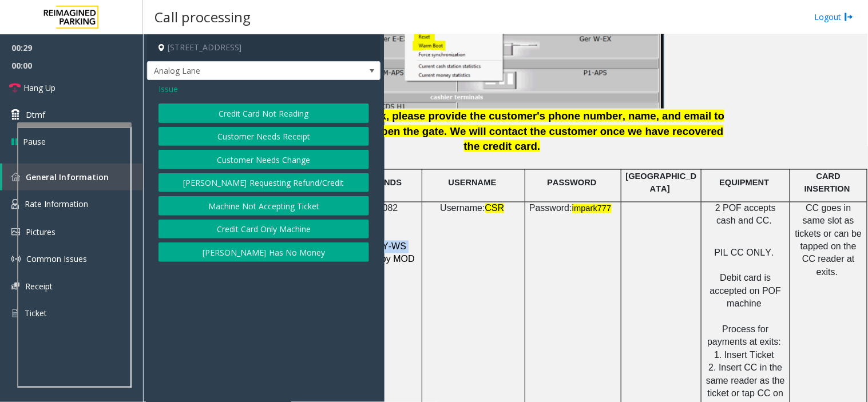 The width and height of the screenshot is (868, 402). I want to click on span: EQUIPMENT, so click(744, 183).